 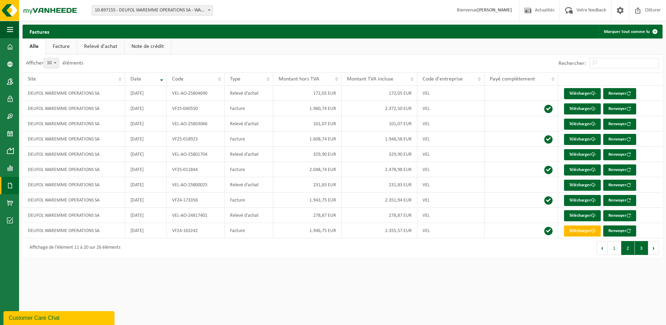 I want to click on label: Afficher éléments, so click(x=54, y=63).